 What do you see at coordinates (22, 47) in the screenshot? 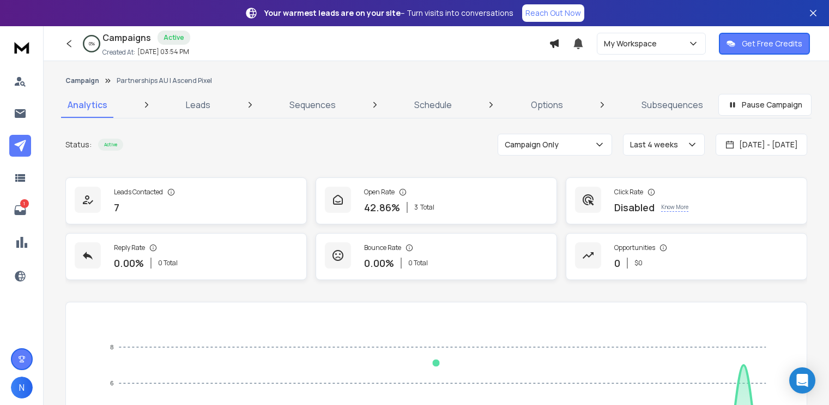
I see `img: logo` at bounding box center [22, 47].